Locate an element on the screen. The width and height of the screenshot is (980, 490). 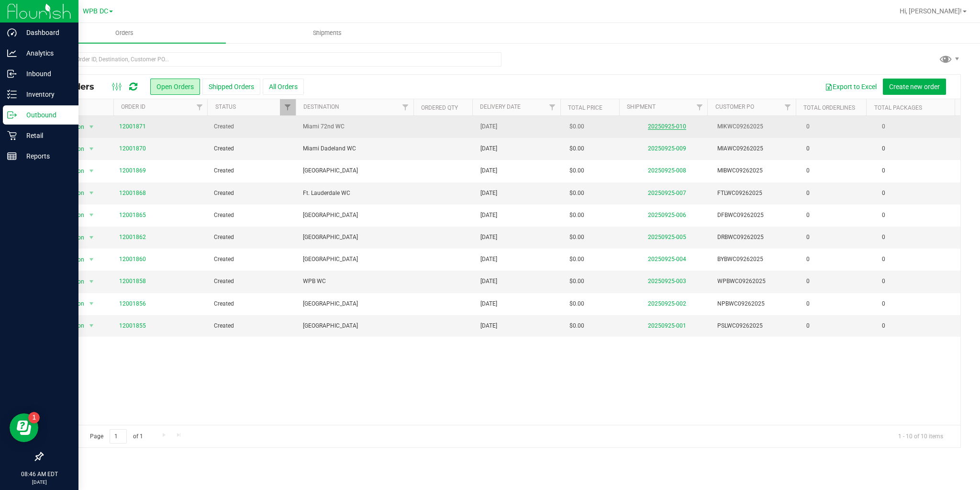
span: Page of 1 is located at coordinates (116, 436).